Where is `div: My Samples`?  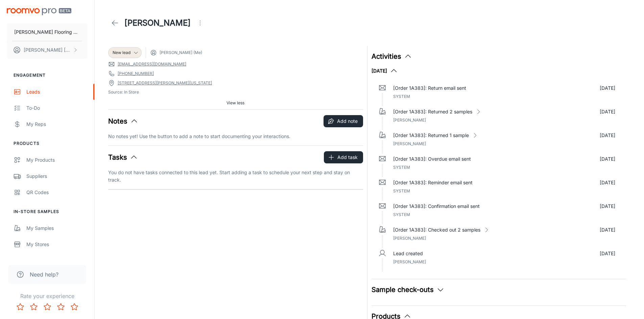 div: My Samples is located at coordinates (57, 228).